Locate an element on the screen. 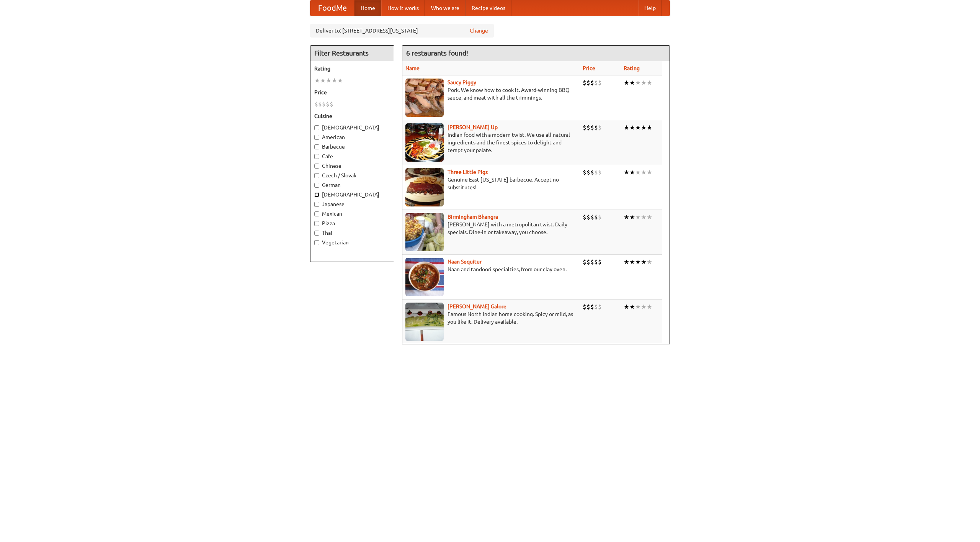  img: bhangra.jpg is located at coordinates (425, 232).